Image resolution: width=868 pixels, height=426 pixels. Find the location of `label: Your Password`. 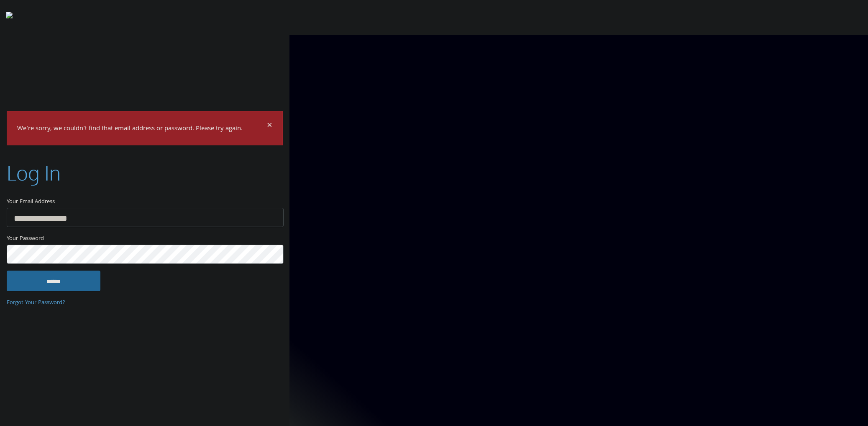

label: Your Password is located at coordinates (145, 239).